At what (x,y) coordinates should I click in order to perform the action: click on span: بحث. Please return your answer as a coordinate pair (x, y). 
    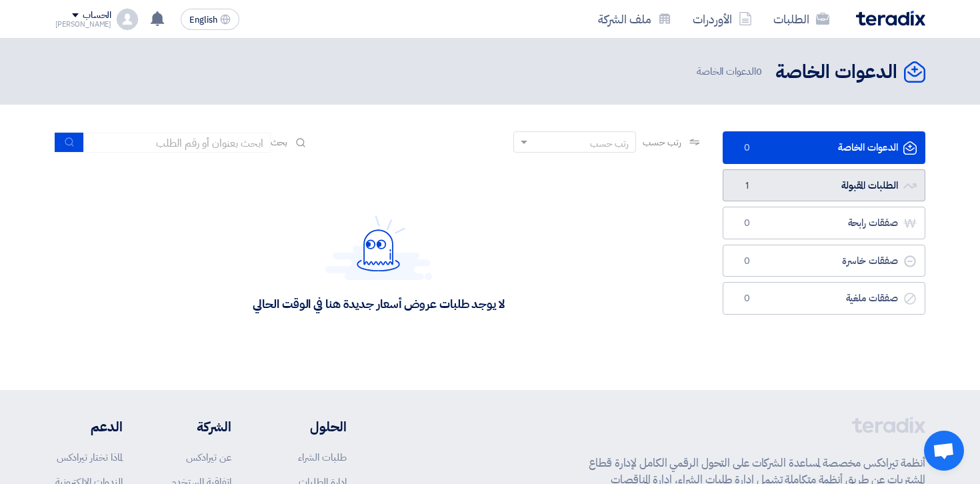
    Looking at the image, I should click on (279, 142).